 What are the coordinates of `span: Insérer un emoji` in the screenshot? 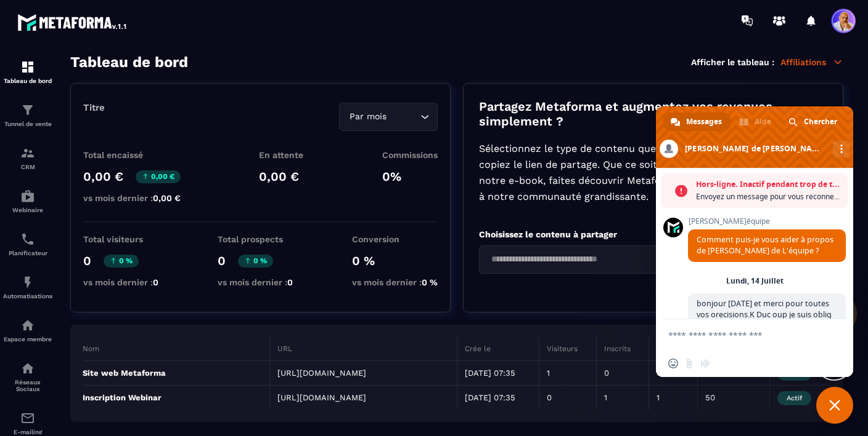 It's located at (673, 363).